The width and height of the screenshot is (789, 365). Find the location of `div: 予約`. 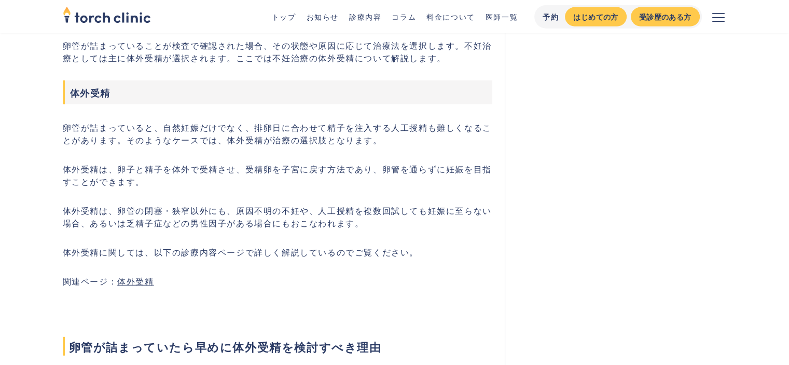

div: 予約 is located at coordinates (550, 17).